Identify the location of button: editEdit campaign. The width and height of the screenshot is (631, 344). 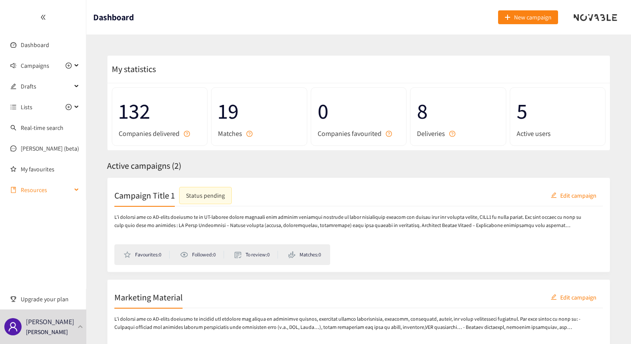
(574, 195).